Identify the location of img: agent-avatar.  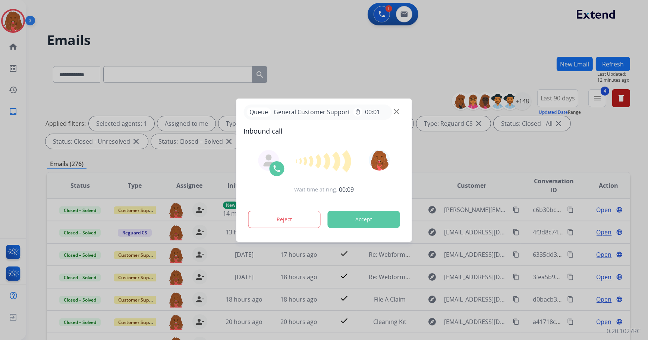
(269, 160).